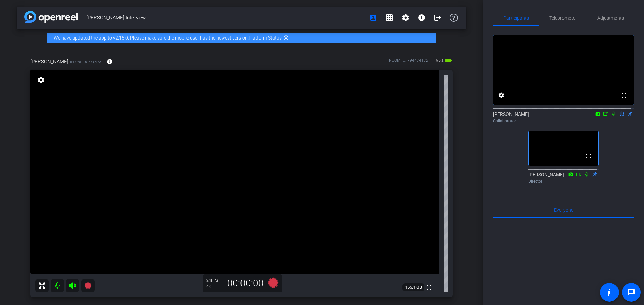 This screenshot has width=644, height=305. I want to click on span: Teleprompter, so click(563, 18).